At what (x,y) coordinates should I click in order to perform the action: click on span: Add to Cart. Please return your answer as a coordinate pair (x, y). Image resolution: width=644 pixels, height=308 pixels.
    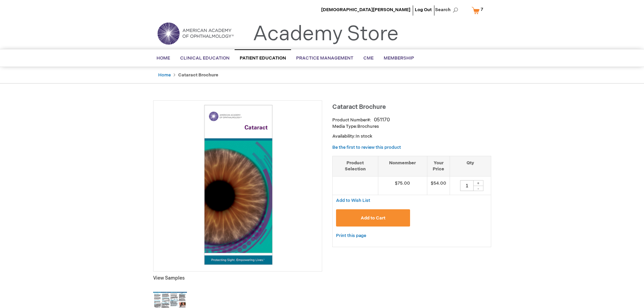
    Looking at the image, I should click on (373, 218).